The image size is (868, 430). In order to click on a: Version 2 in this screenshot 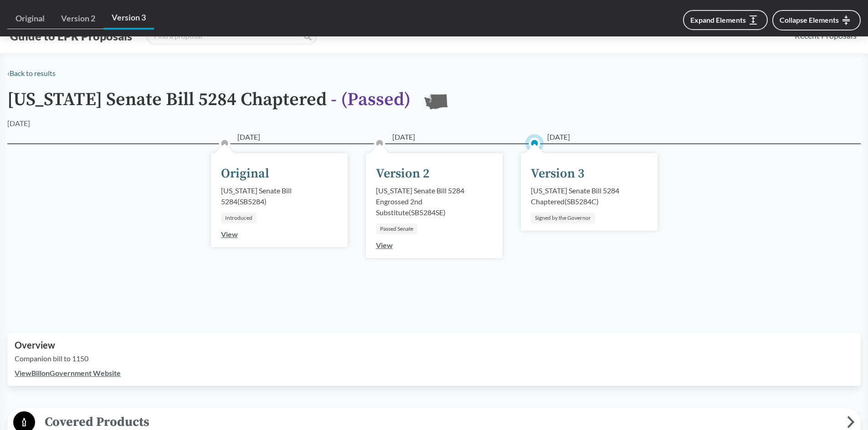, I will do `click(78, 19)`.